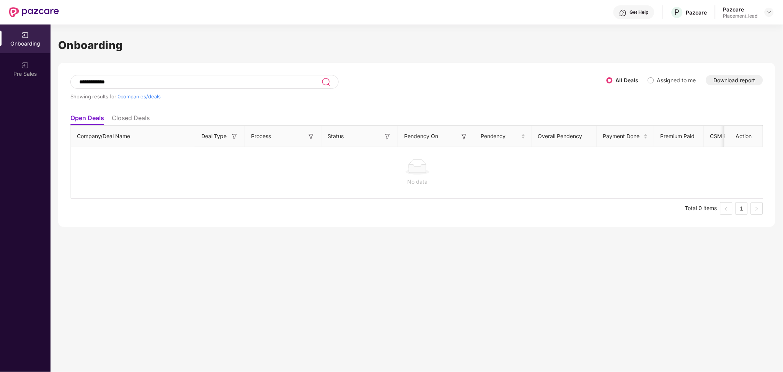 The image size is (783, 372). I want to click on th: Action, so click(744, 136).